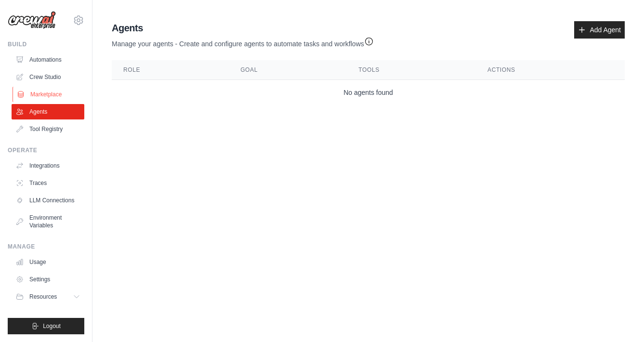  Describe the element at coordinates (48, 129) in the screenshot. I see `a: Tool Registry` at that location.